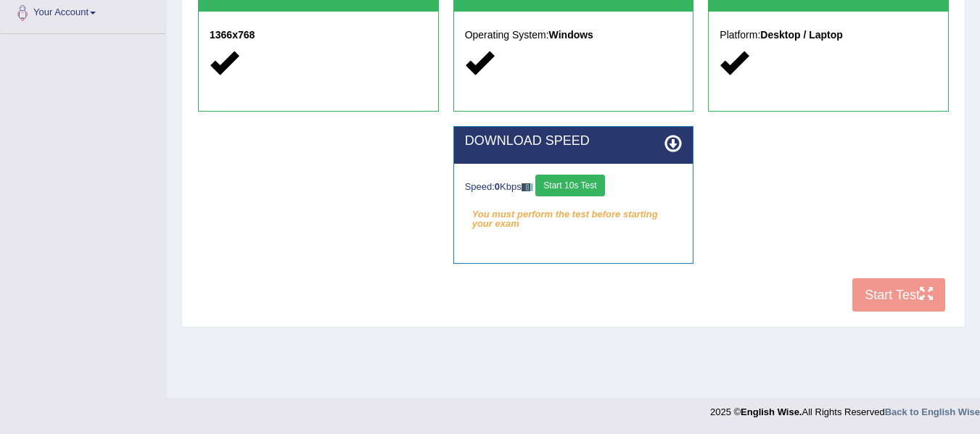 This screenshot has height=434, width=980. Describe the element at coordinates (232, 35) in the screenshot. I see `strong: 1366x768` at that location.